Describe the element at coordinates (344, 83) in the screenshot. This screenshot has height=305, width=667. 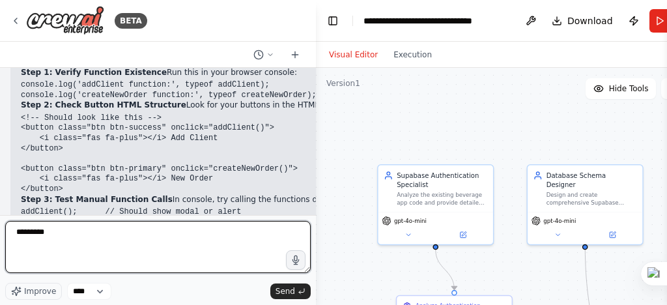
I see `div: Version 1` at that location.